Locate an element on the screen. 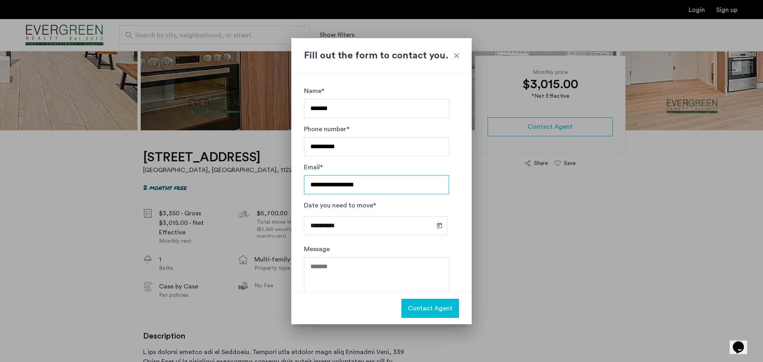  label: Name* is located at coordinates (314, 91).